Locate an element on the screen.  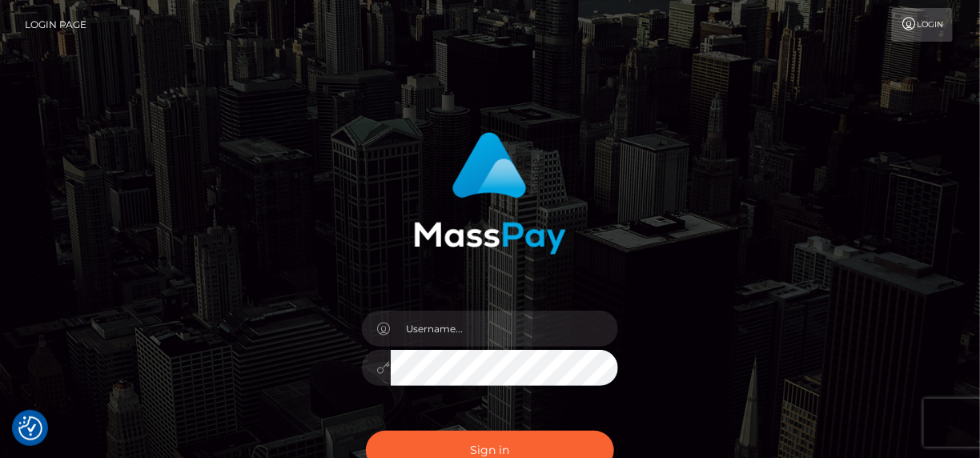
input: Username... is located at coordinates (504, 328).